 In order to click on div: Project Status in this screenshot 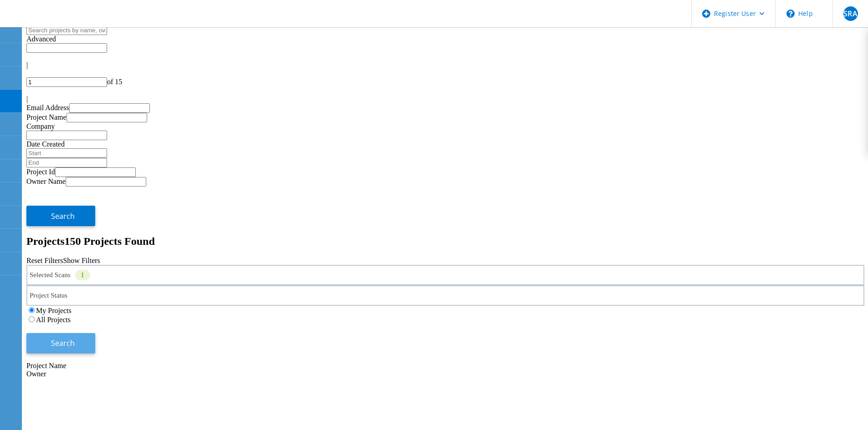, I will do `click(445, 295)`.